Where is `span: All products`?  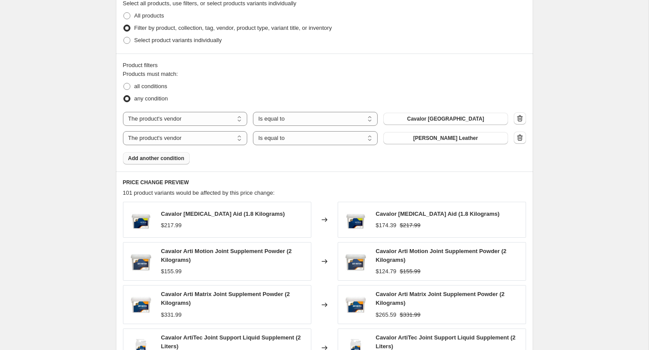 span: All products is located at coordinates (149, 15).